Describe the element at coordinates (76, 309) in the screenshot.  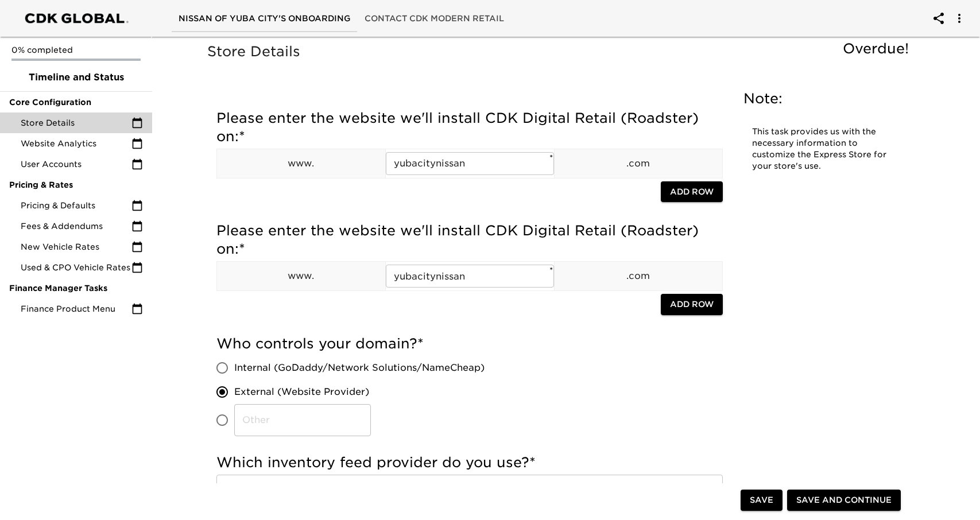
I see `span: Finance Product Menu` at that location.